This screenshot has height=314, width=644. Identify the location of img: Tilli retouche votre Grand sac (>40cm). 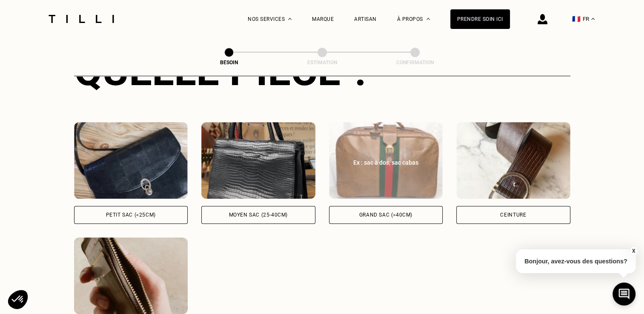
(386, 160).